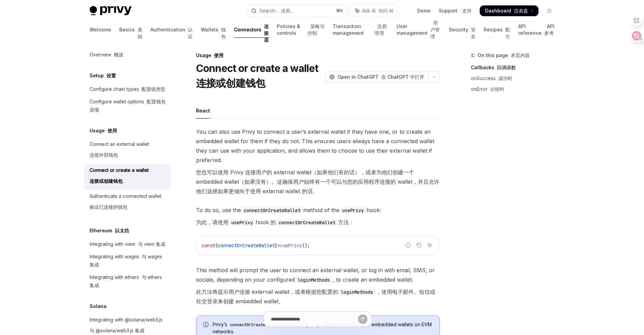 This screenshot has height=335, width=644. I want to click on a: Policies & controls 策略与控制, so click(300, 30).